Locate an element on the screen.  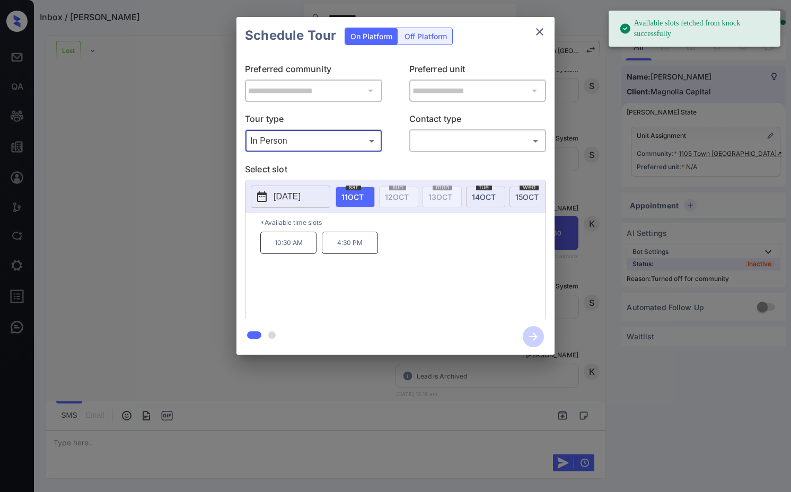
span: 15 OCT is located at coordinates (527, 197).